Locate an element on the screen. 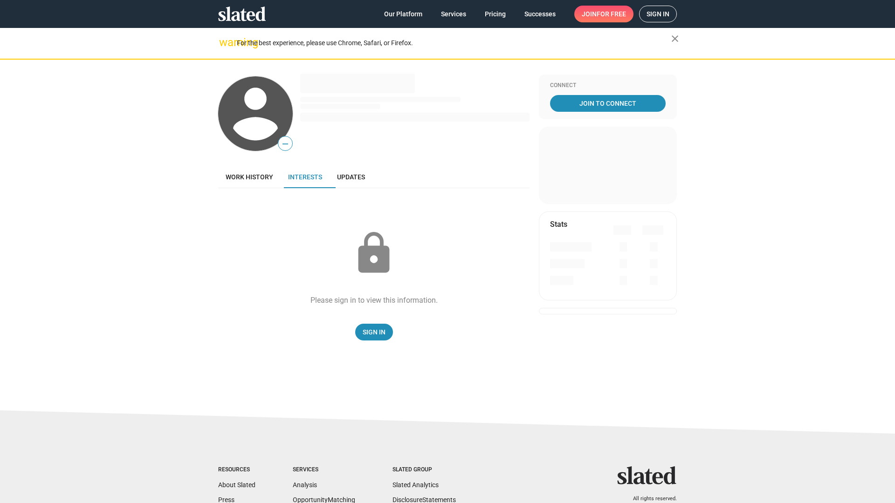  span: Pricing is located at coordinates (495, 14).